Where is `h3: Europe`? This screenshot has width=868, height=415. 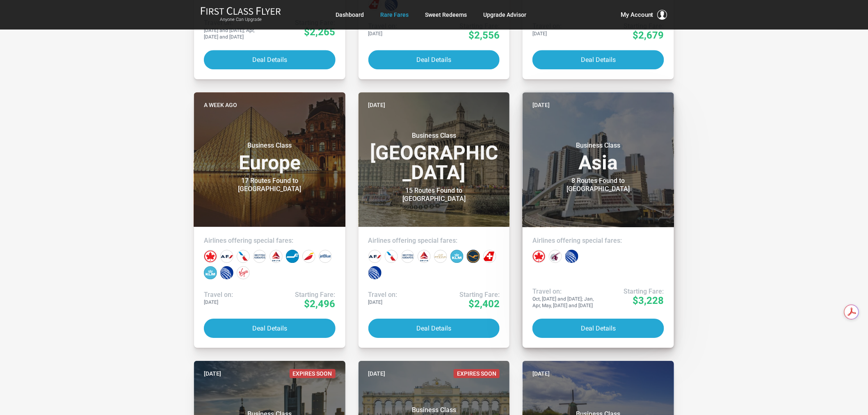 h3: Europe is located at coordinates (269, 157).